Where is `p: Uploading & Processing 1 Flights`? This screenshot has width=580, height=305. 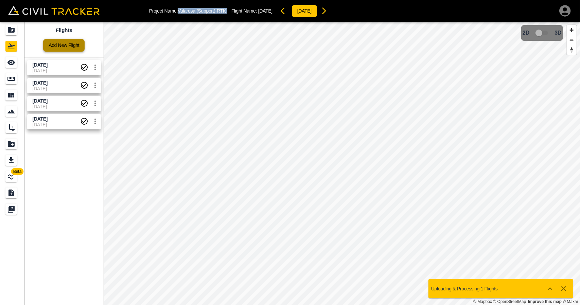 p: Uploading & Processing 1 Flights is located at coordinates (465, 289).